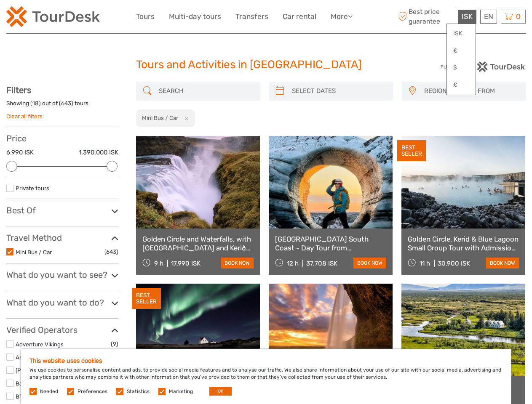  What do you see at coordinates (181, 391) in the screenshot?
I see `label: Marketing` at bounding box center [181, 391].